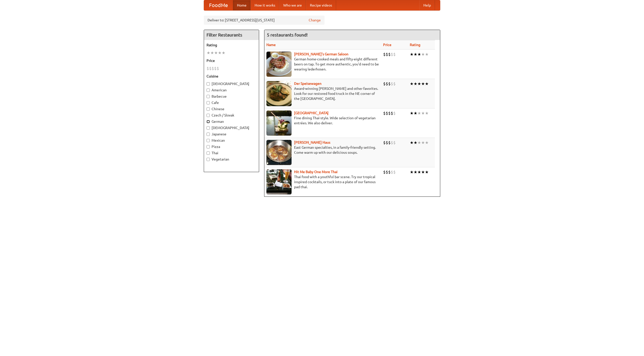 The height and width of the screenshot is (356, 644). What do you see at coordinates (316, 172) in the screenshot?
I see `b: Hit Me Baby One More Thai` at bounding box center [316, 172].